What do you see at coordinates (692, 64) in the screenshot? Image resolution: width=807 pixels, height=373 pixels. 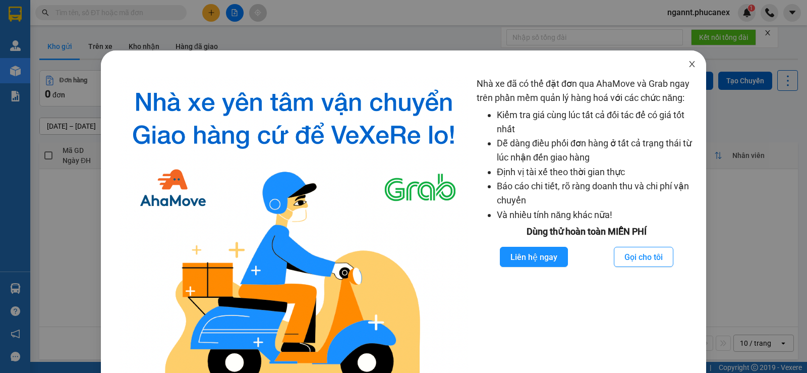 I see `span: close` at bounding box center [692, 64].